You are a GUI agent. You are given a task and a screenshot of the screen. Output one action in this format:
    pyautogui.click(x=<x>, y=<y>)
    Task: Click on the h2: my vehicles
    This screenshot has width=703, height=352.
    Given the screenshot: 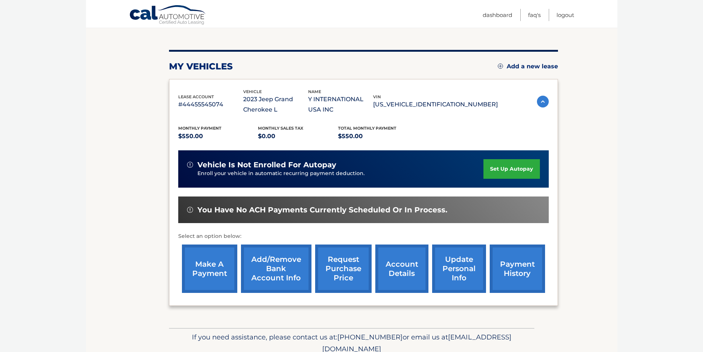 What is the action you would take?
    pyautogui.click(x=201, y=66)
    